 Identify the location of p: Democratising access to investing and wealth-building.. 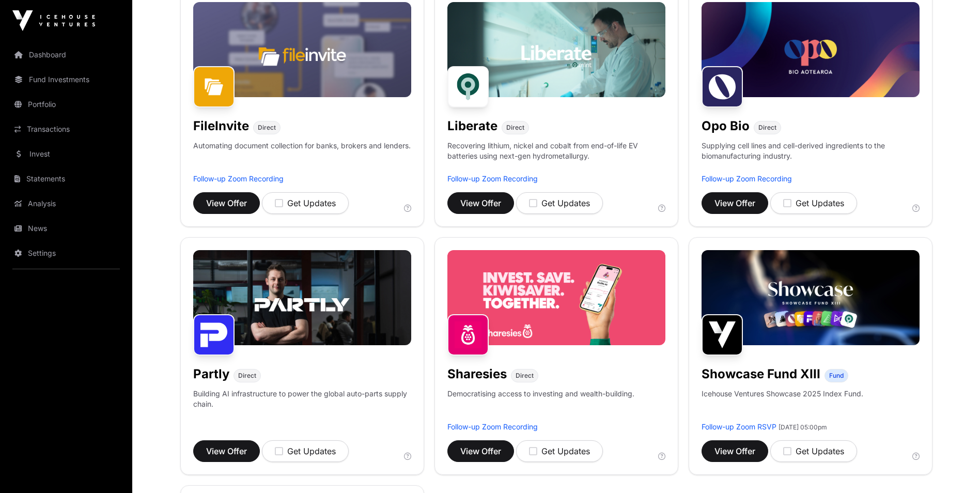
(541, 405).